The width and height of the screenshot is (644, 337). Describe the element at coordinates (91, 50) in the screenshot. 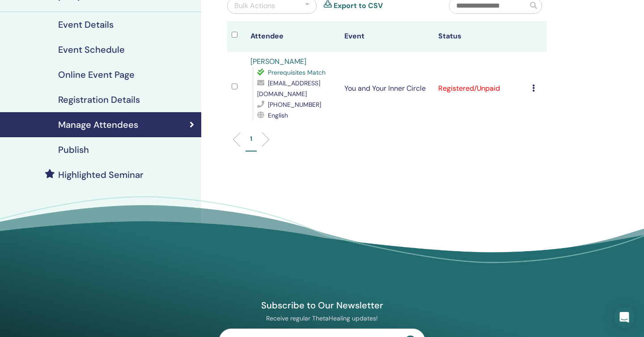

I see `h4: Event Schedule` at that location.